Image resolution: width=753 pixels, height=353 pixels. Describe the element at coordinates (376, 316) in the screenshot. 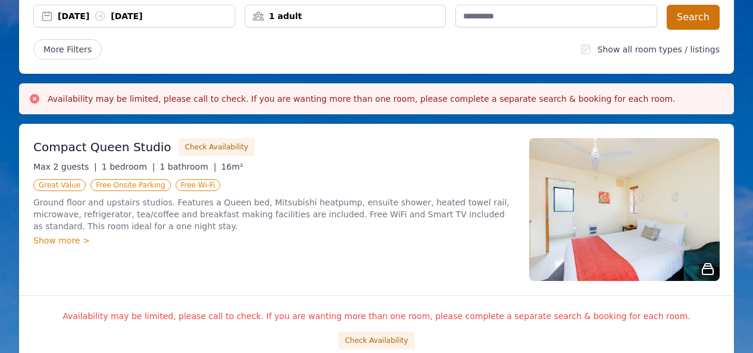

I see `p: Availability may be limited, please call to check. If you are wanting more than one room, please ...` at that location.